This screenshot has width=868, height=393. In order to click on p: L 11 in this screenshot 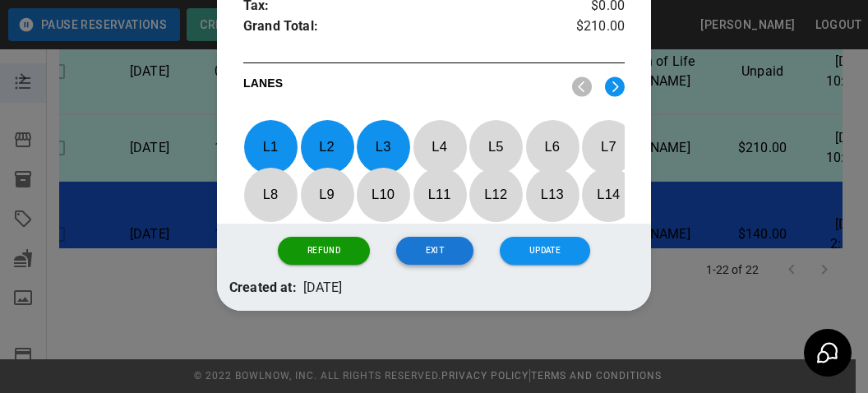, I will do `click(439, 194)`.